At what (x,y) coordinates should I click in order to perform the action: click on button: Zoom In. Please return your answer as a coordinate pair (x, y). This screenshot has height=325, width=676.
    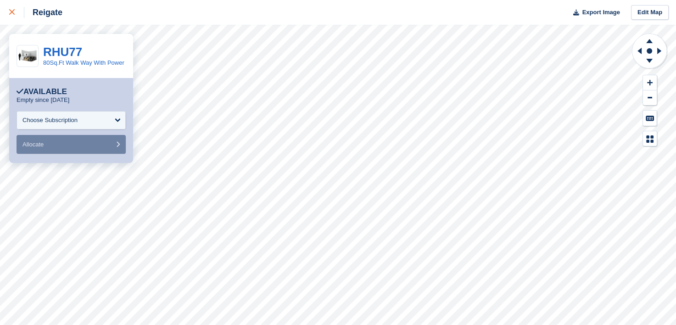
    Looking at the image, I should click on (650, 83).